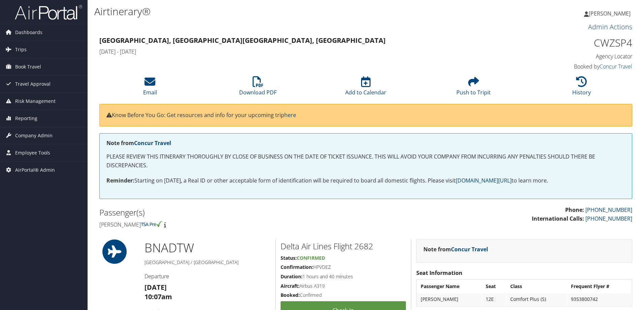  I want to click on th: Passenger Name, so click(449, 287).